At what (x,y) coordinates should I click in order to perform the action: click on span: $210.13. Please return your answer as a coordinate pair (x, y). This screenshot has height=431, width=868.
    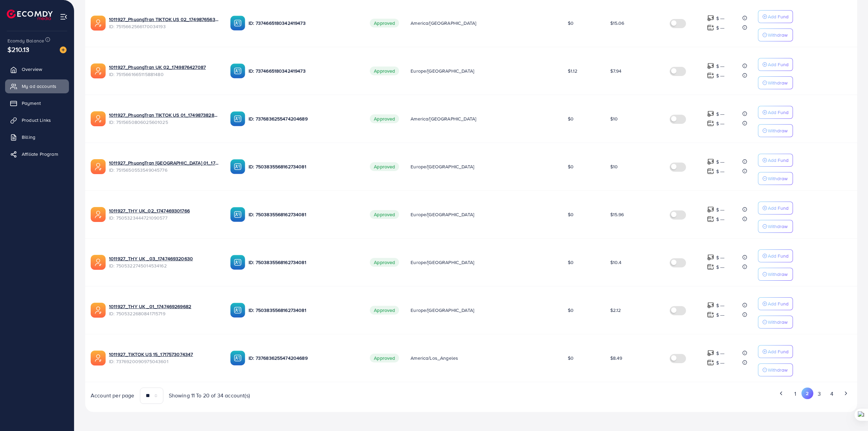
    Looking at the image, I should click on (18, 49).